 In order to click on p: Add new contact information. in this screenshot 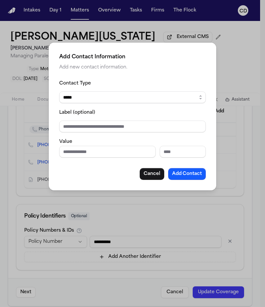, I will do `click(133, 68)`.